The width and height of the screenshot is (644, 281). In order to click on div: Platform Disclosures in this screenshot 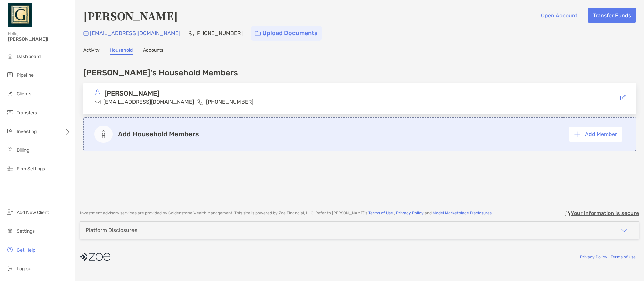, I will do `click(112, 230)`.